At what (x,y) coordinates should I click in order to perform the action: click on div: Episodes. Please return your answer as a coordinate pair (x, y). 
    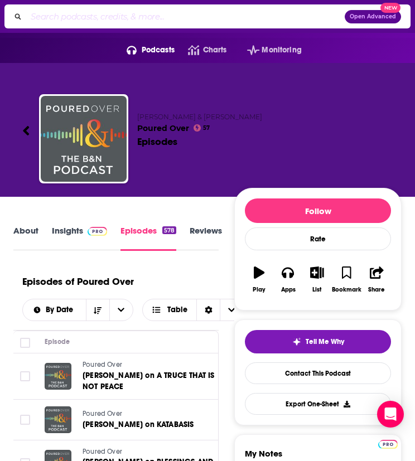
    Looking at the image, I should click on (157, 142).